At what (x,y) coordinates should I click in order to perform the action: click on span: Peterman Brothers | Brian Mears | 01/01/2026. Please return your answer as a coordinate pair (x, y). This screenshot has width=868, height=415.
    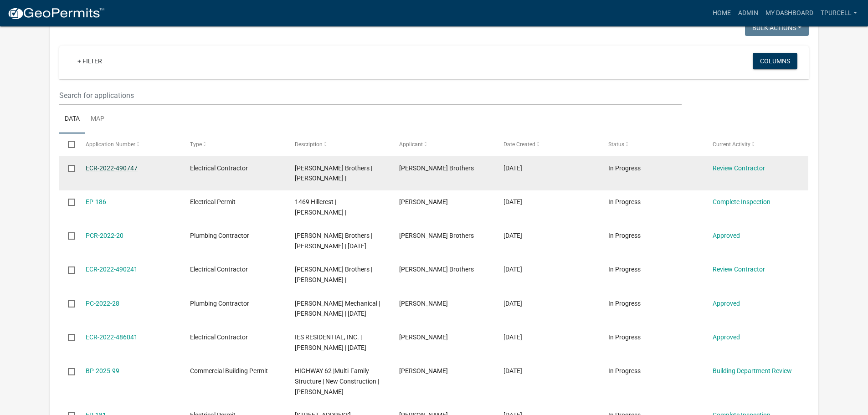
    Looking at the image, I should click on (334, 241).